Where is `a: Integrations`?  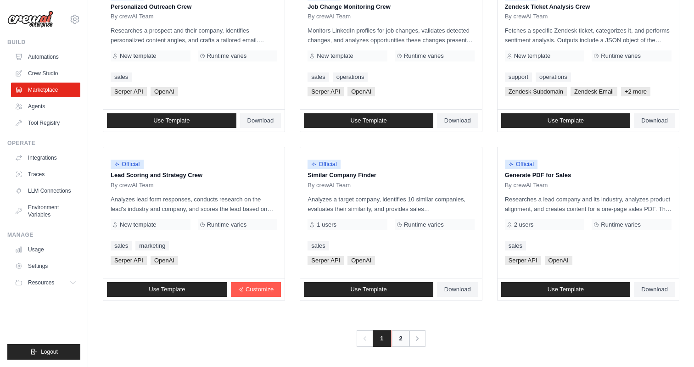 a: Integrations is located at coordinates (45, 158).